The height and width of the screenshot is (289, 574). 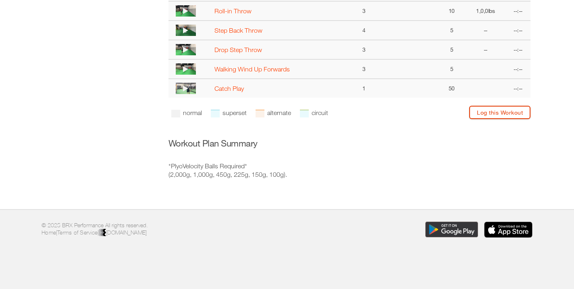 I want to click on a: Roll-in Throw, so click(x=233, y=11).